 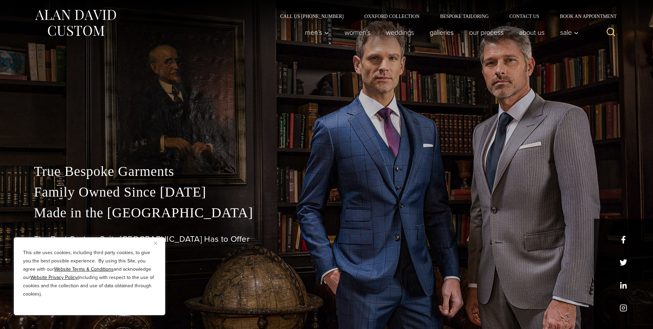 What do you see at coordinates (570, 32) in the screenshot?
I see `span: Sale` at bounding box center [570, 32].